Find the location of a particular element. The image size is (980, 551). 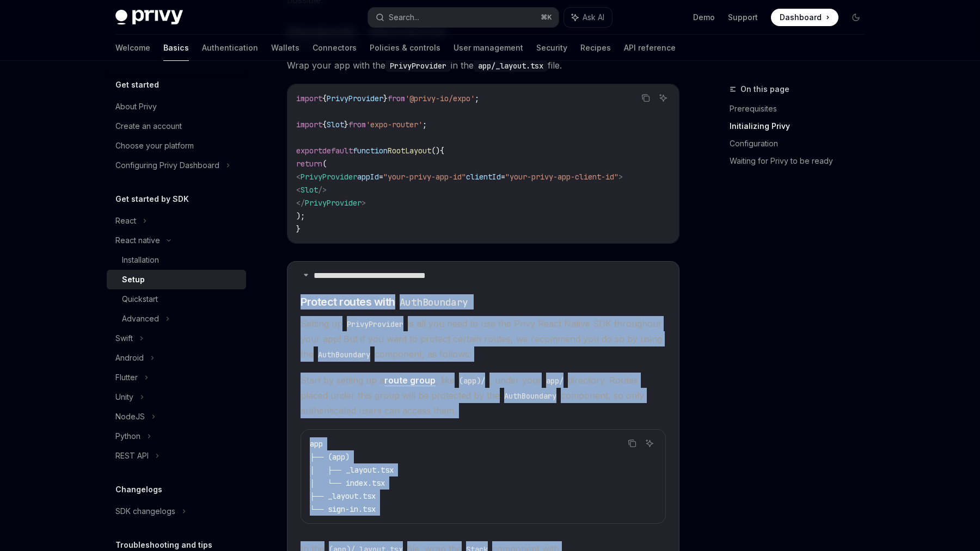

div: Swift is located at coordinates (124, 338).